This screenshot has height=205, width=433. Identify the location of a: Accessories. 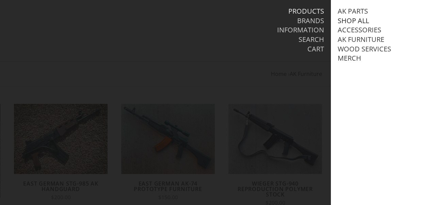
(359, 30).